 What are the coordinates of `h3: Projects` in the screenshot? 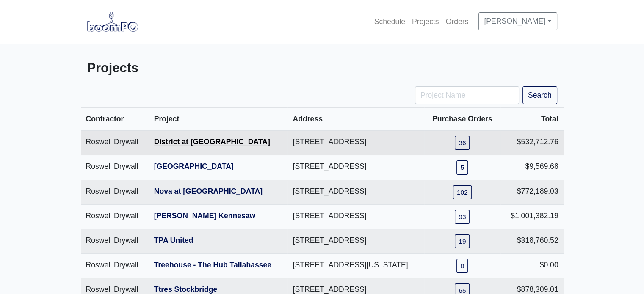 It's located at (201, 68).